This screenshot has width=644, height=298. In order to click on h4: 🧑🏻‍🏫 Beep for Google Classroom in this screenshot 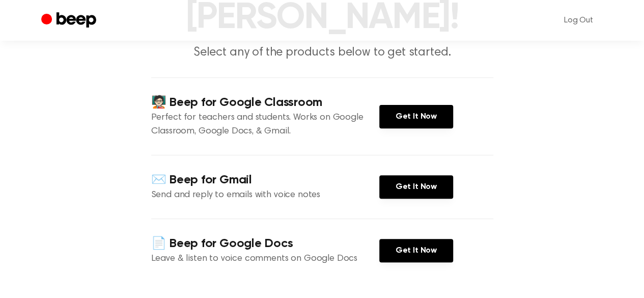, I will do `click(265, 102)`.